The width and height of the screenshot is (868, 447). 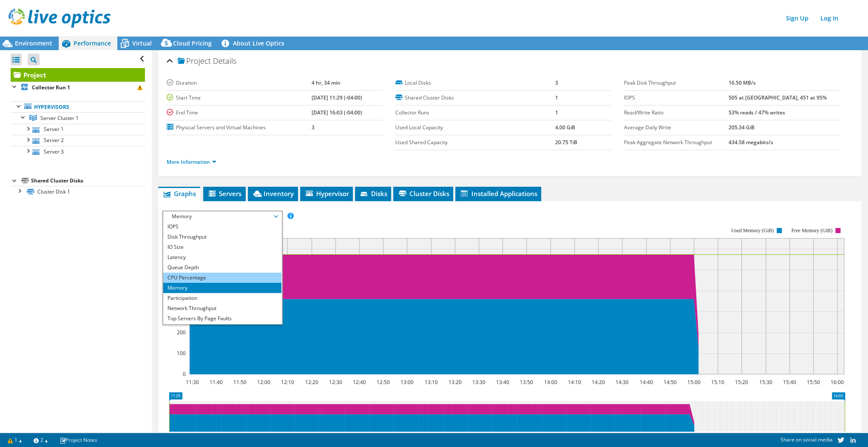 I want to click on label: Shared Cluster Disks, so click(x=476, y=98).